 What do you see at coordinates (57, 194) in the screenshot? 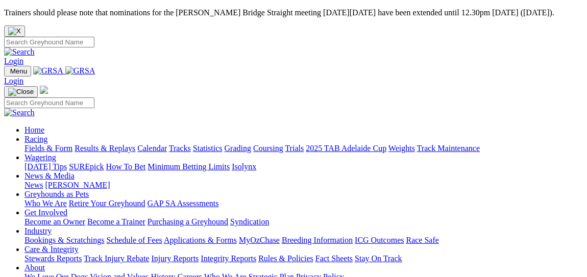
I see `a: Greyhounds as Pets` at bounding box center [57, 194].